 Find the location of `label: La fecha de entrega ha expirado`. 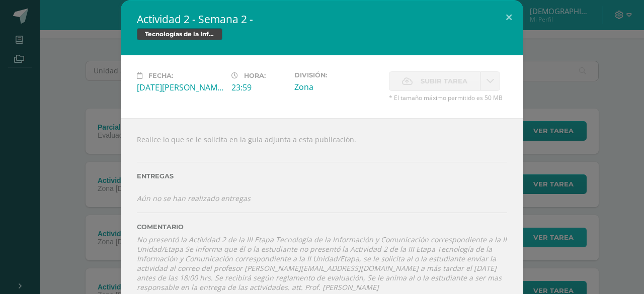

label: La fecha de entrega ha expirado is located at coordinates (435, 81).